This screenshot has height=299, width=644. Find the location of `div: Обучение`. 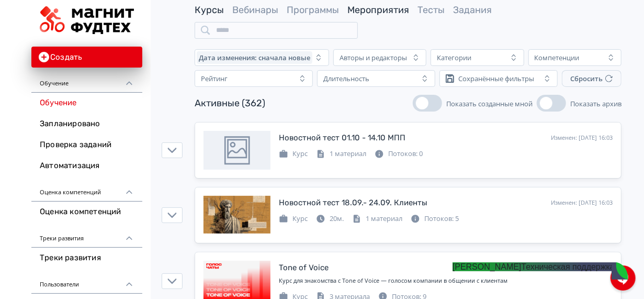

div: Обучение is located at coordinates (87, 80).